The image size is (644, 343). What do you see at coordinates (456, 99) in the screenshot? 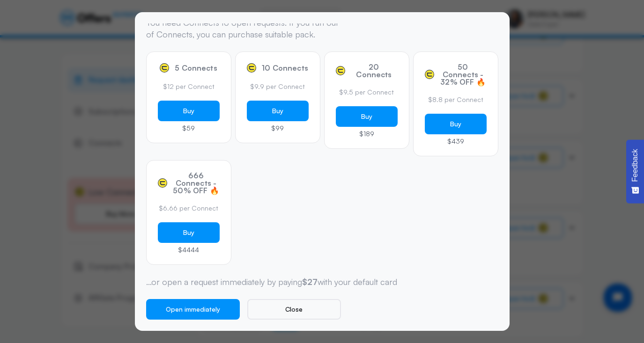
I see `p: $8.8 per Connect` at bounding box center [456, 99].